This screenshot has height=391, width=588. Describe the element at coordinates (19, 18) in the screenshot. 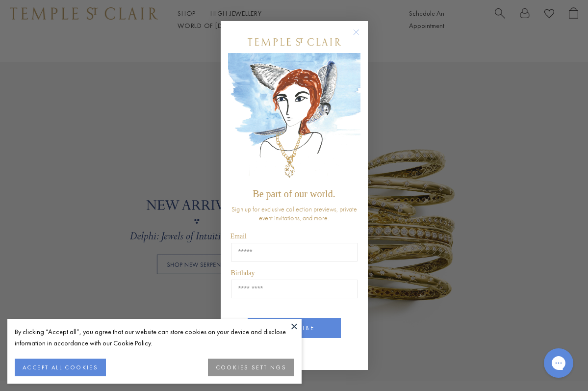

I see `button: Gorgias live chat` at that location.